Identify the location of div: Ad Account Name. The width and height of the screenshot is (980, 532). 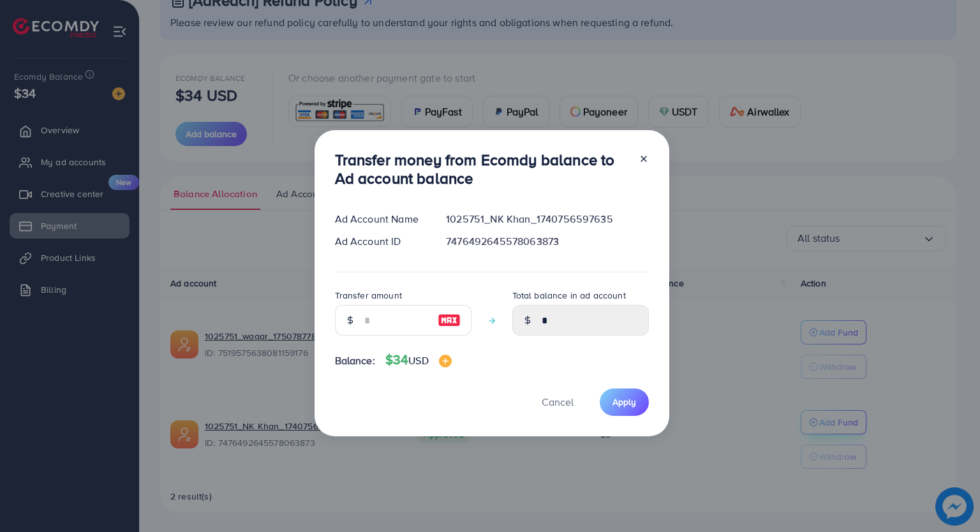
(381, 219).